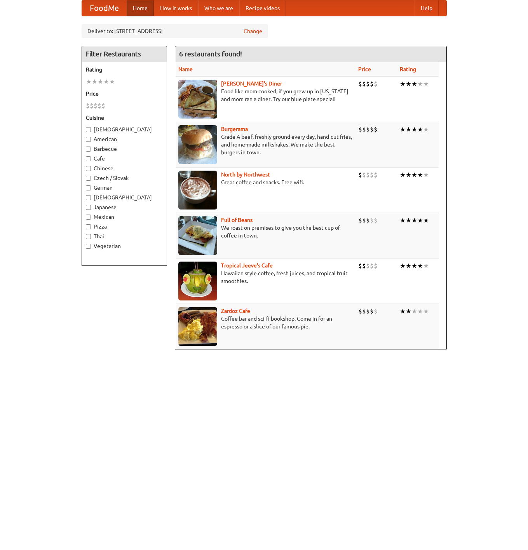  Describe the element at coordinates (88, 217) in the screenshot. I see `input: Mexican` at that location.